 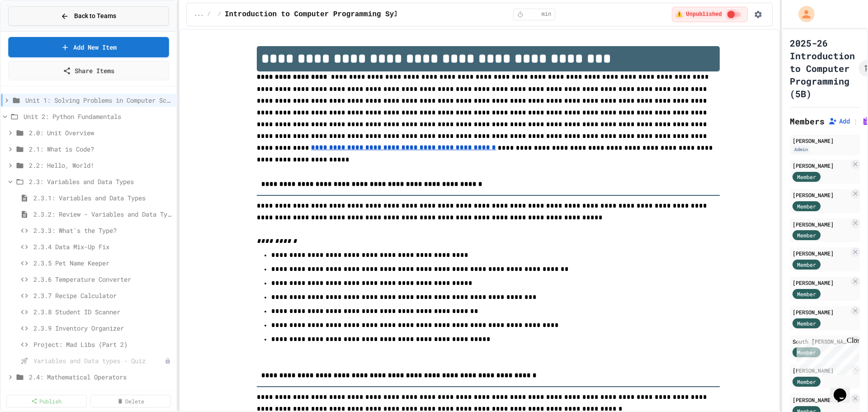 What do you see at coordinates (547, 14) in the screenshot?
I see `span: min` at bounding box center [547, 14].